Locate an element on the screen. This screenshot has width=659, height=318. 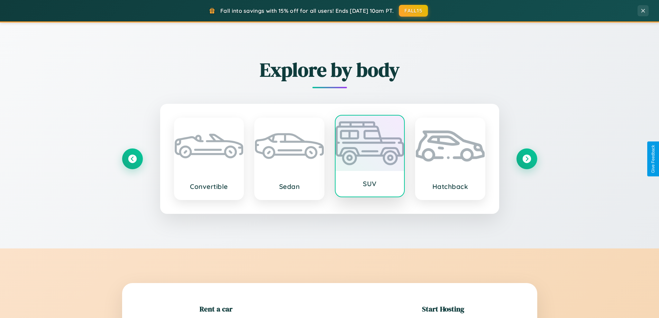
h3: Convertible is located at coordinates (209, 186).